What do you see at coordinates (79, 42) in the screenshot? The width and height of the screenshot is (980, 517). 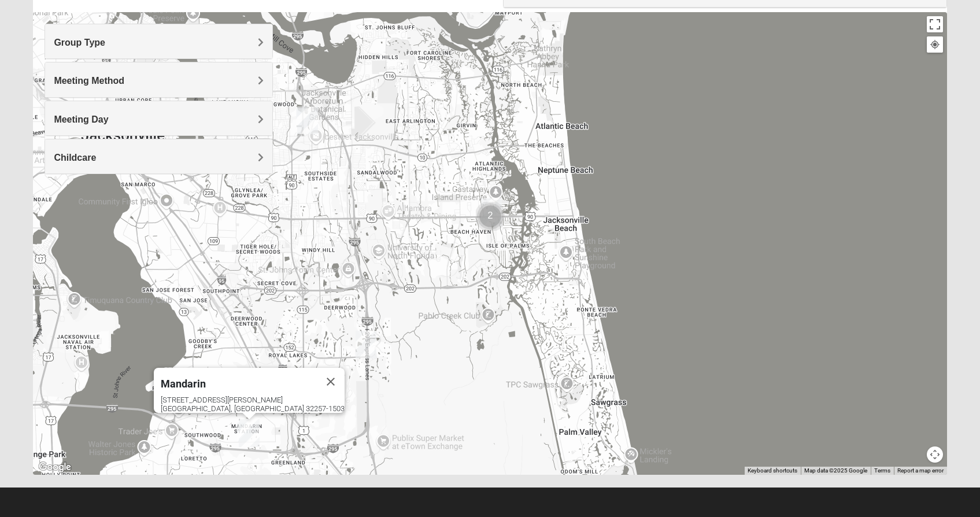 I see `span: Group Type` at bounding box center [79, 42].